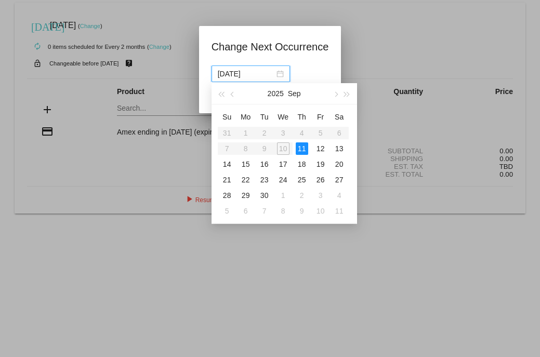 Image resolution: width=540 pixels, height=357 pixels. I want to click on div: 25, so click(302, 180).